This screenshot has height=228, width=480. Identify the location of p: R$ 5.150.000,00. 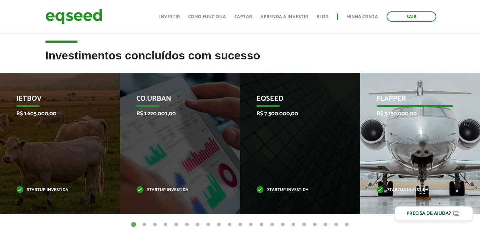
(415, 113).